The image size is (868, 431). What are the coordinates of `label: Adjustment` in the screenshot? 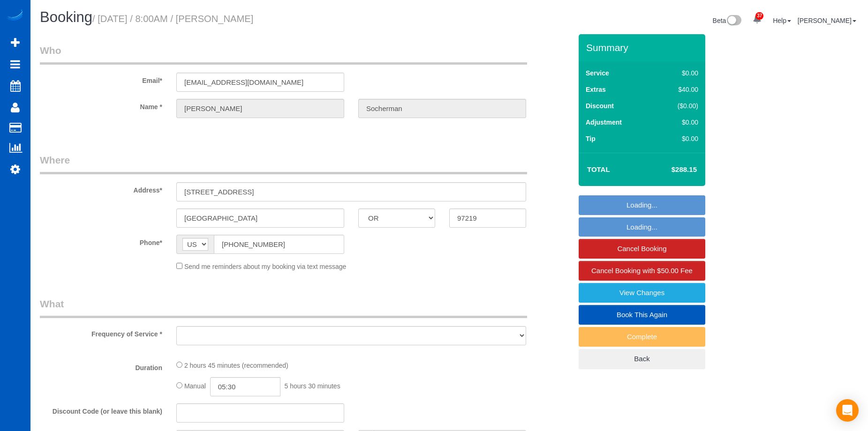 It's located at (603, 122).